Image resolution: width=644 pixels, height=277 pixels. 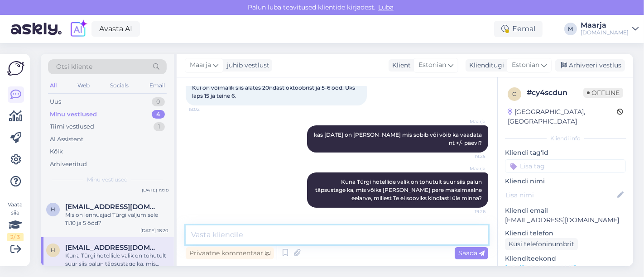 What do you see at coordinates (229, 253) in the screenshot?
I see `div: Privaatne kommentaar` at bounding box center [229, 253].